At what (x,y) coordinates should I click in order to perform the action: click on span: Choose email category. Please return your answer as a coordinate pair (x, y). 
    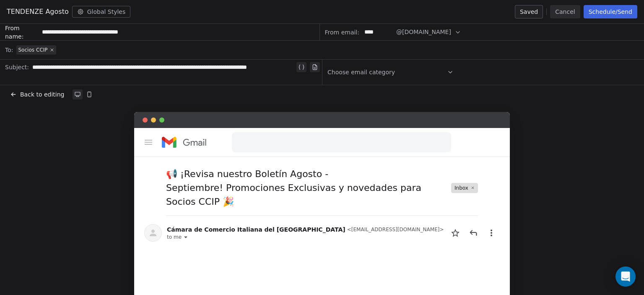
    Looking at the image, I should click on (361, 72).